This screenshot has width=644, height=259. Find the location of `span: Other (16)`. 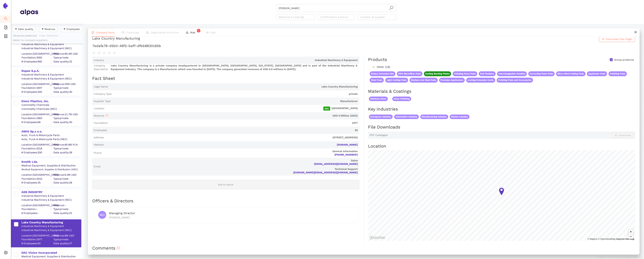

span: Other (16) is located at coordinates (505, 67).